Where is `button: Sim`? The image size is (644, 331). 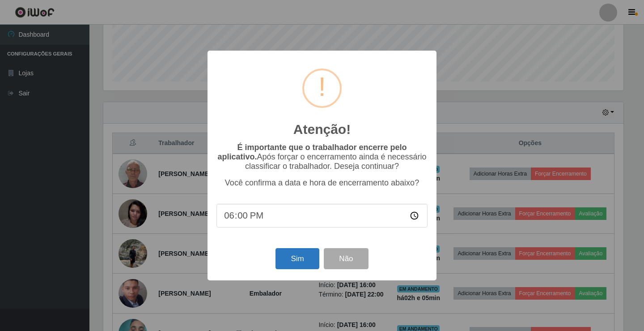
button: Sim is located at coordinates (297, 258).